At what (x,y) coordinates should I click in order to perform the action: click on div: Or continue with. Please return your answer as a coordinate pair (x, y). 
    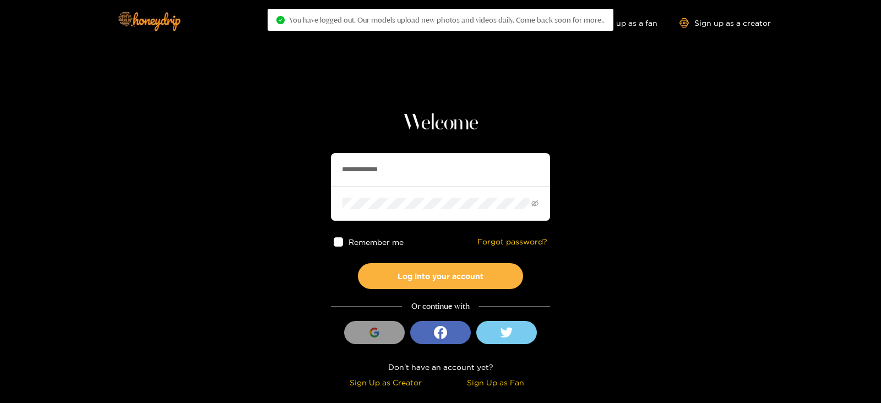
    Looking at the image, I should click on (441, 306).